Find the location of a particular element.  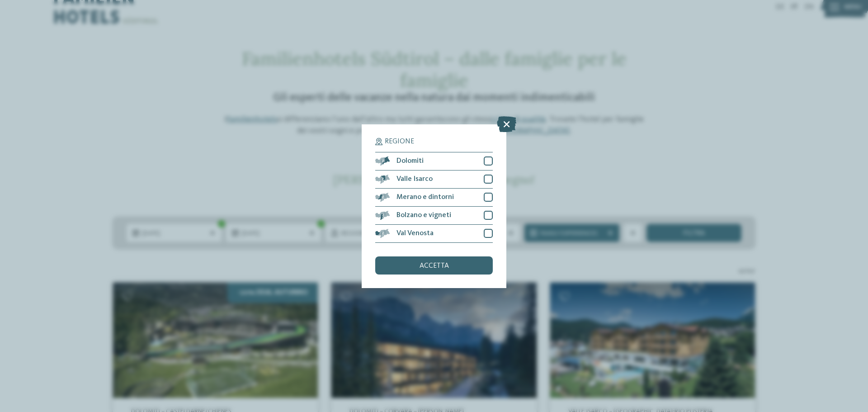

span: Dolomiti is located at coordinates (410, 161).